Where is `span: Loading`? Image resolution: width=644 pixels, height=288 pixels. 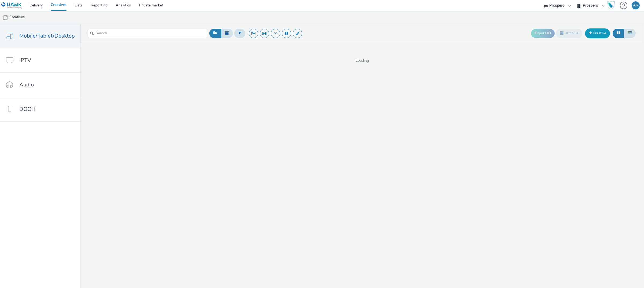
span: Loading is located at coordinates (362, 61).